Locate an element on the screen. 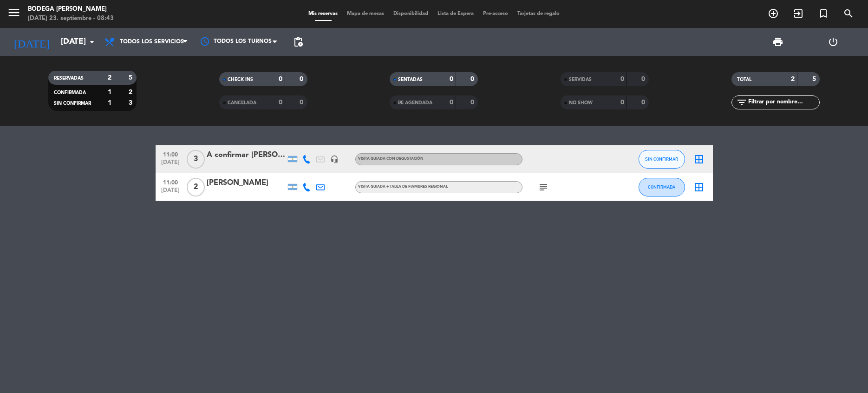 The width and height of the screenshot is (868, 393). button: SIN CONFIRMAR is located at coordinates (662, 159).